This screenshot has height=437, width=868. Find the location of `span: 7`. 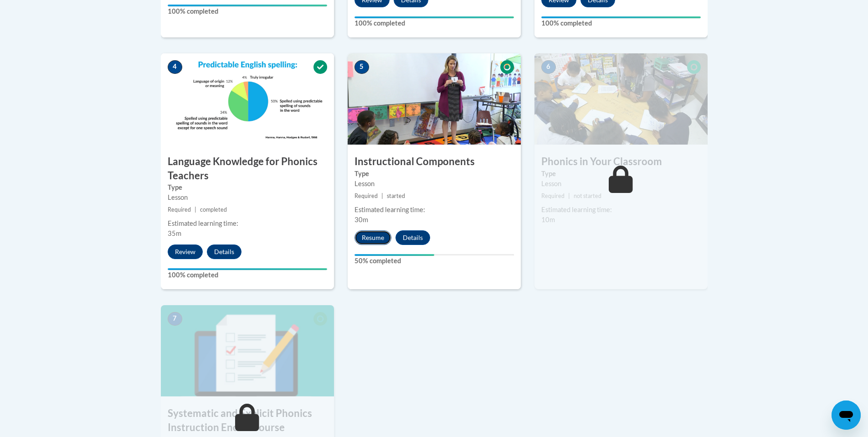

span: 7 is located at coordinates (175, 319).